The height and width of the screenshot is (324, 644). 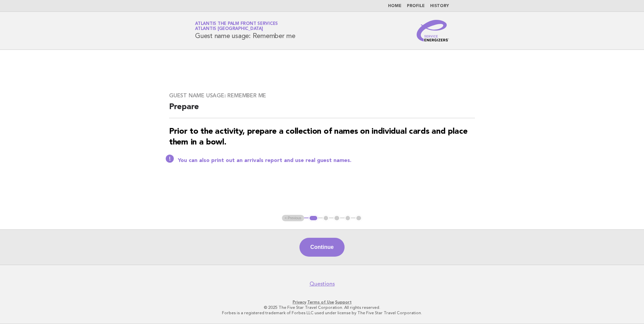 I want to click on a: Terms of Use, so click(x=321, y=302).